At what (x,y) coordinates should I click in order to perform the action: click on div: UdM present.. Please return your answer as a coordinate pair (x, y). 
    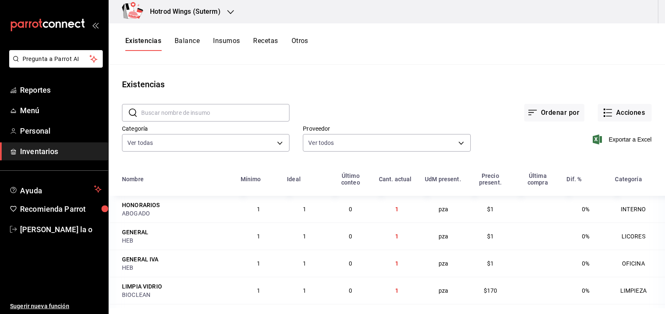
    Looking at the image, I should click on (443, 179).